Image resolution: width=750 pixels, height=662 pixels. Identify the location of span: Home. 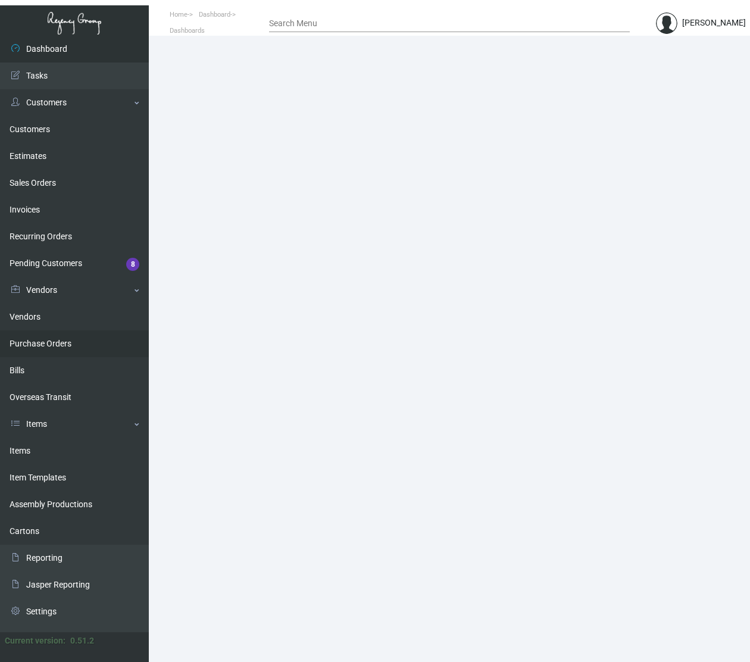
(179, 14).